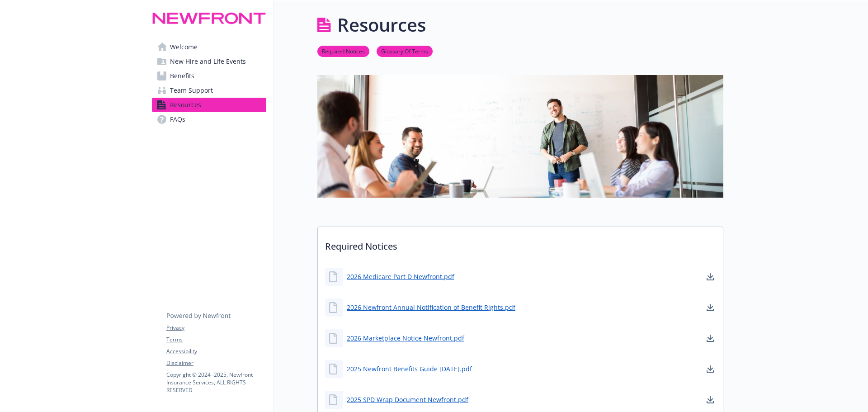  What do you see at coordinates (343, 51) in the screenshot?
I see `a: Required Notices` at bounding box center [343, 51].